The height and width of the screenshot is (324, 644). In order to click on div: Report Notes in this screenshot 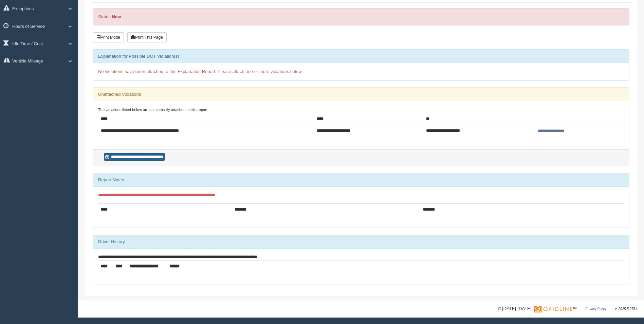, I will do `click(361, 180)`.